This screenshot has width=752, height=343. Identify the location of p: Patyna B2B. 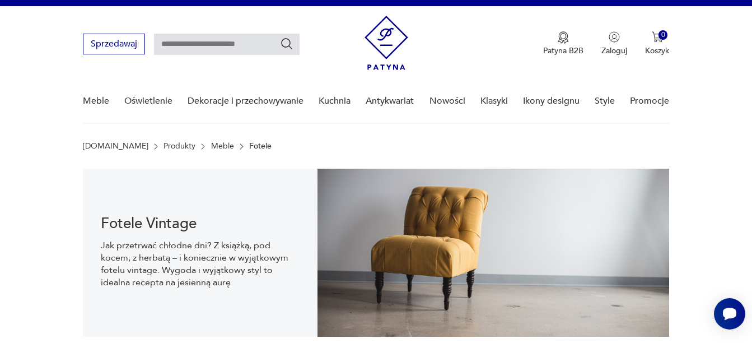
(564, 50).